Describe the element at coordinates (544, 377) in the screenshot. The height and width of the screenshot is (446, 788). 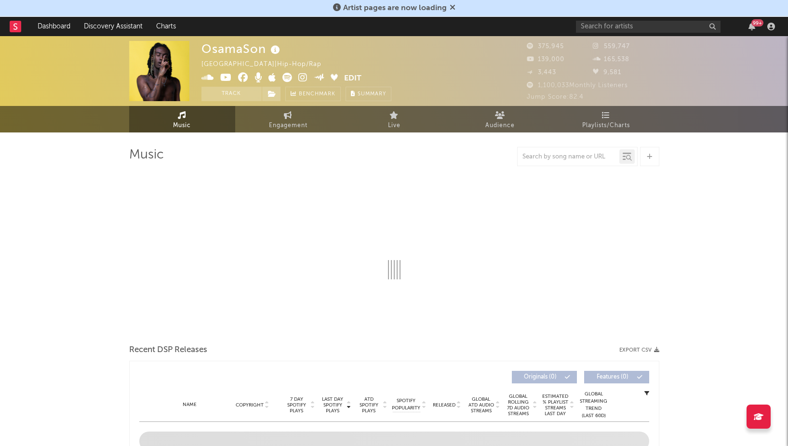
I see `button: Originals(0)` at that location.